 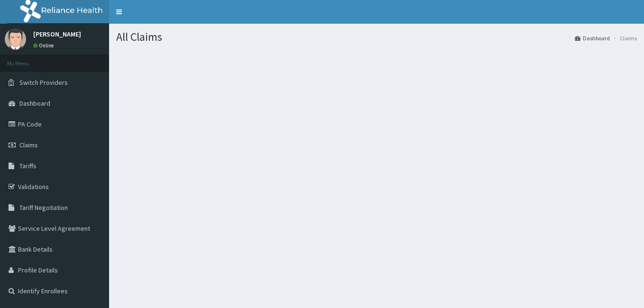 What do you see at coordinates (44, 208) in the screenshot?
I see `span: Tariff Negotiation` at bounding box center [44, 208].